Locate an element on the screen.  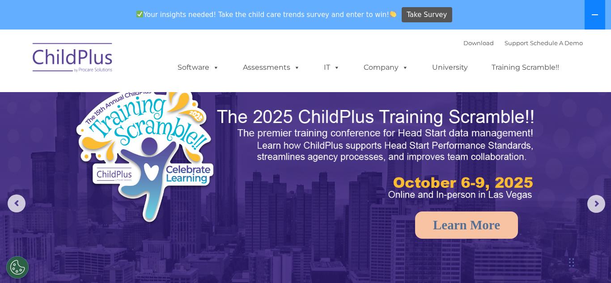
a: Assessments is located at coordinates (271, 67).